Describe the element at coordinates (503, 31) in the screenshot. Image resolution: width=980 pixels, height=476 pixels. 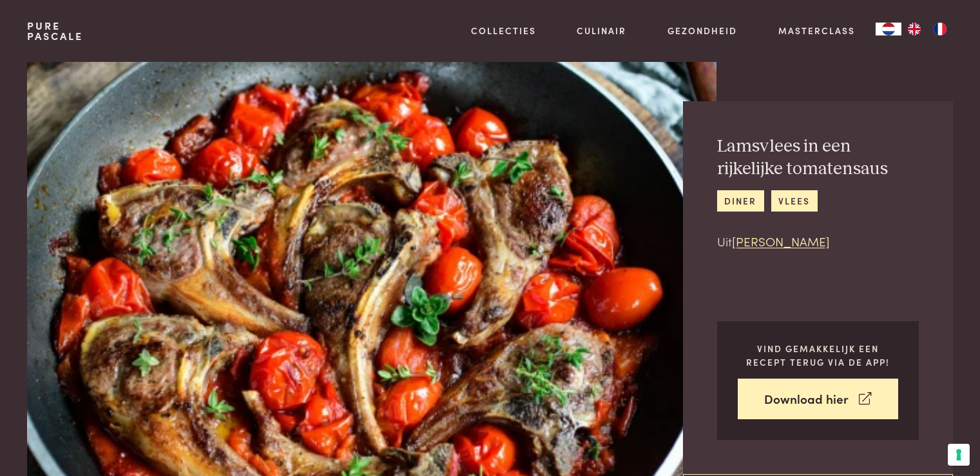
I see `a: Collecties` at that location.